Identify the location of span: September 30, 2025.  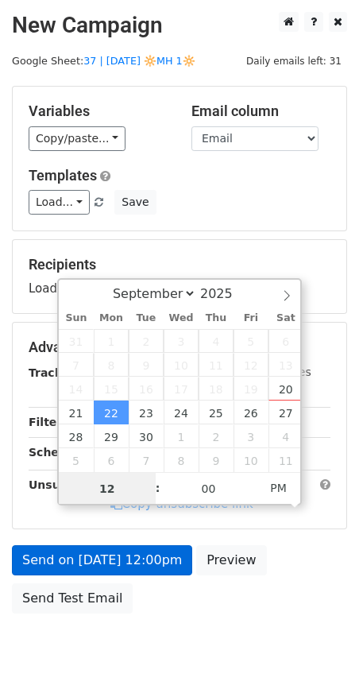
(146, 436).